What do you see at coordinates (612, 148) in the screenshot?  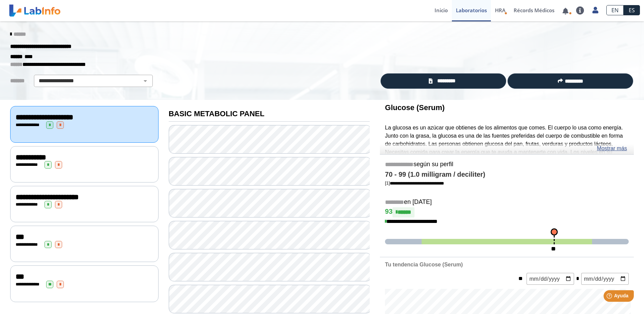 I see `a: Mostrar más` at bounding box center [612, 148].